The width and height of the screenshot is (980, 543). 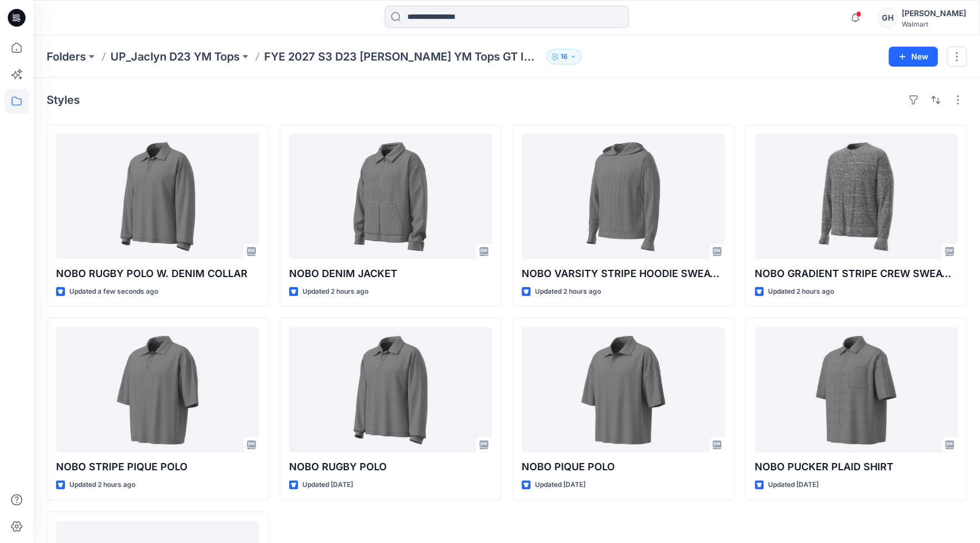 I want to click on p: NOBO DENIM JACKET, so click(x=391, y=274).